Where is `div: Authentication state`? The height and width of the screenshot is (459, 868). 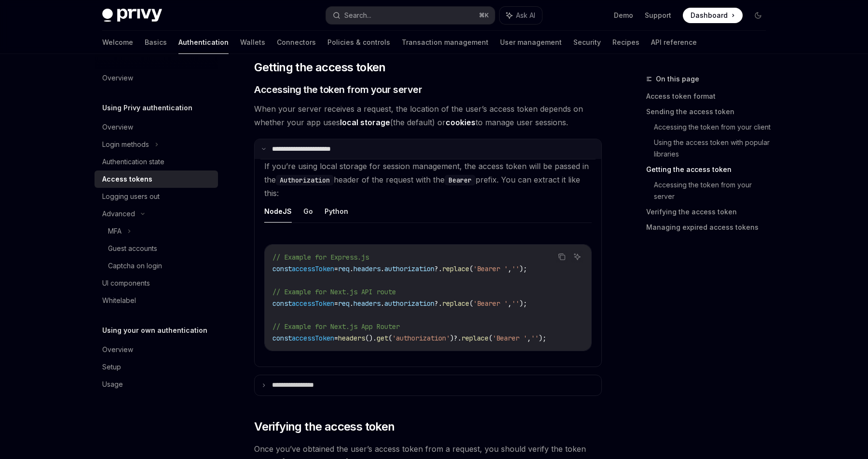
div: Authentication state is located at coordinates (133, 162).